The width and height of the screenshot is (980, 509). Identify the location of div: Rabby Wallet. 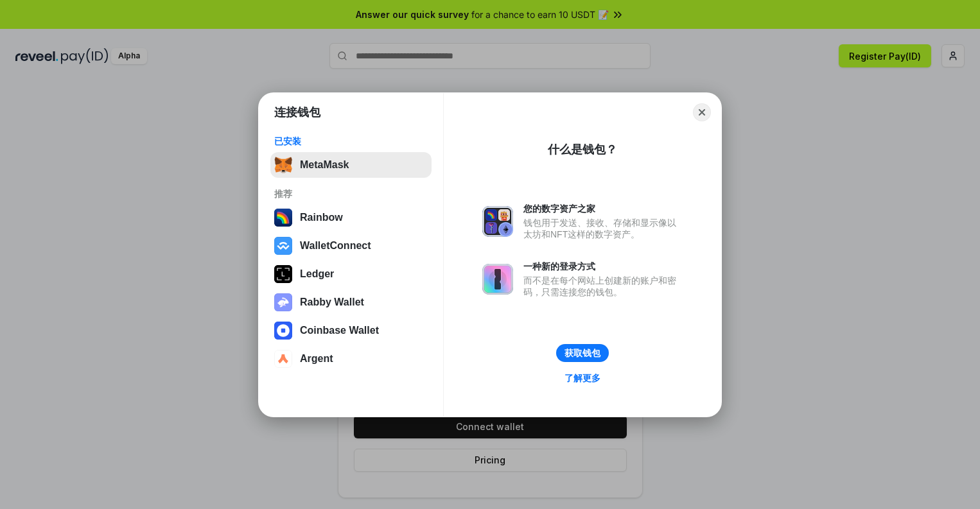
(332, 303).